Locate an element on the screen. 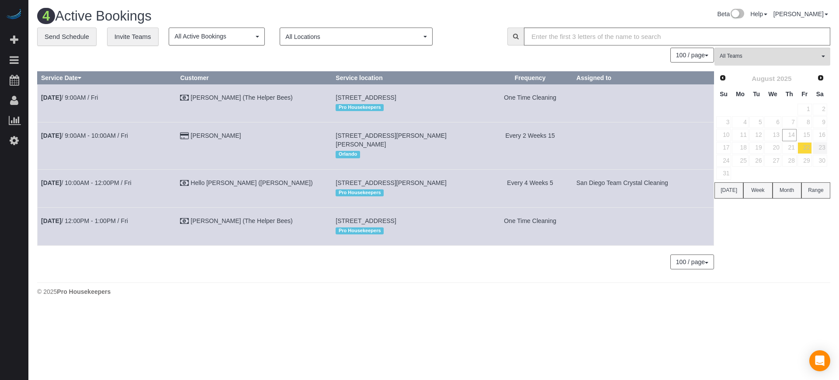 The image size is (839, 380). a: 24 is located at coordinates (723, 160).